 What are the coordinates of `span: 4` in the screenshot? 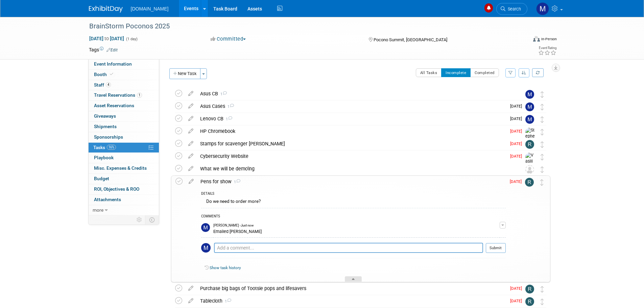 It's located at (108, 84).